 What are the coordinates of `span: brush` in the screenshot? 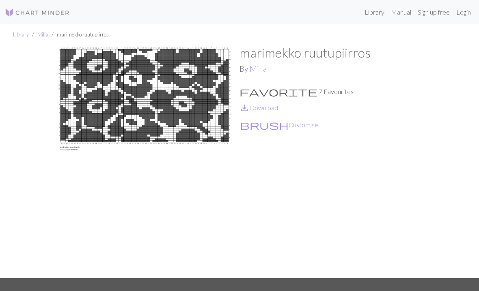 It's located at (264, 125).